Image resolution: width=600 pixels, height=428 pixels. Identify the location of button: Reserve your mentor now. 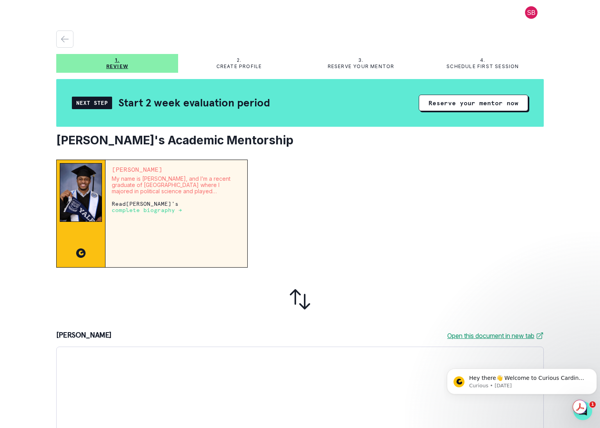
(474, 103).